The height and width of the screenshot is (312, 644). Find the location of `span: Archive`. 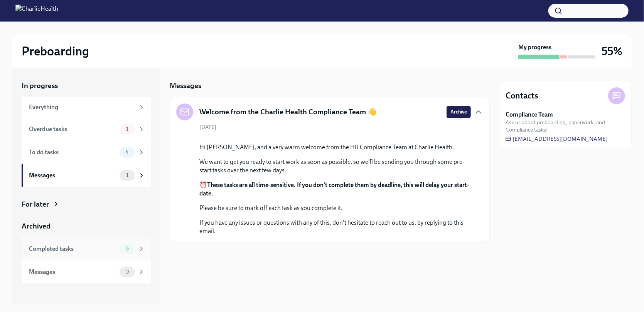

span: Archive is located at coordinates (458, 112).